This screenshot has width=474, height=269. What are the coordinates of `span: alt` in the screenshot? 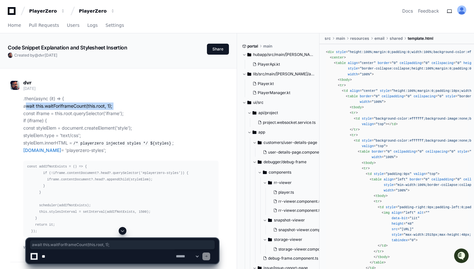 It's located at (421, 213).